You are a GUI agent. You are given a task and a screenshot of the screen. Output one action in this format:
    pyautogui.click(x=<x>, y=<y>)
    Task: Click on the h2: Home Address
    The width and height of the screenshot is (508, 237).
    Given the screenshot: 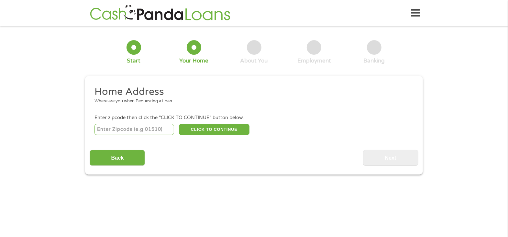 What is the action you would take?
    pyautogui.click(x=252, y=92)
    